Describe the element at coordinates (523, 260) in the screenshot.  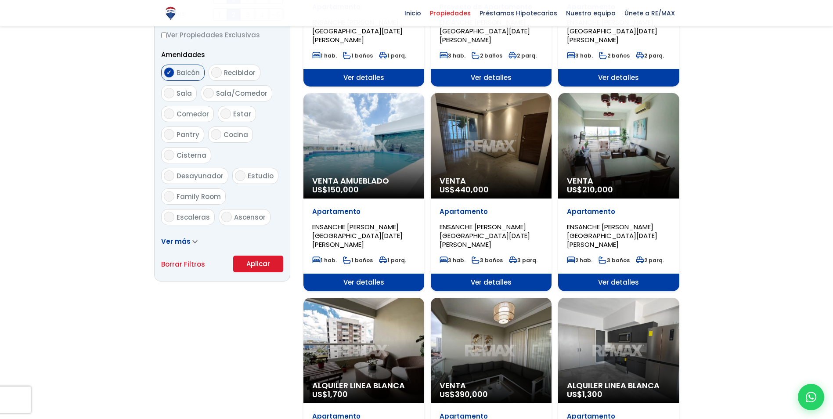
I see `span: 3 parq.` at that location.